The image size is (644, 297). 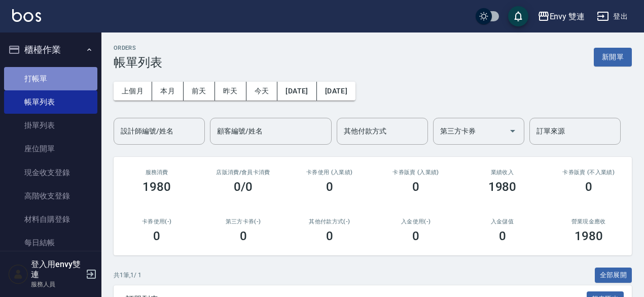 I want to click on a: 座位開單, so click(x=51, y=149).